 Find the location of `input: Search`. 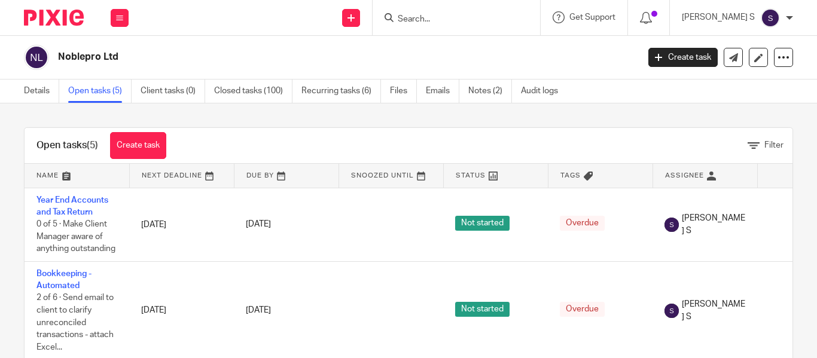

input: Search is located at coordinates (450, 20).